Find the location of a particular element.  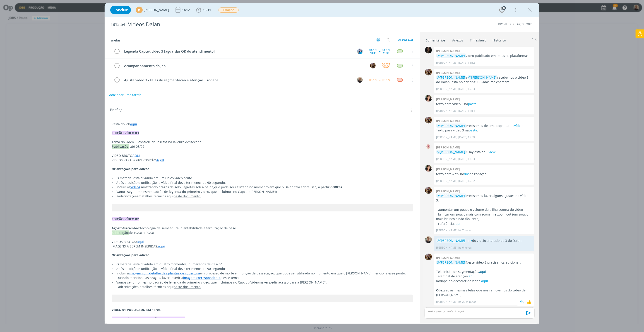

span: Concluir is located at coordinates (121, 10).